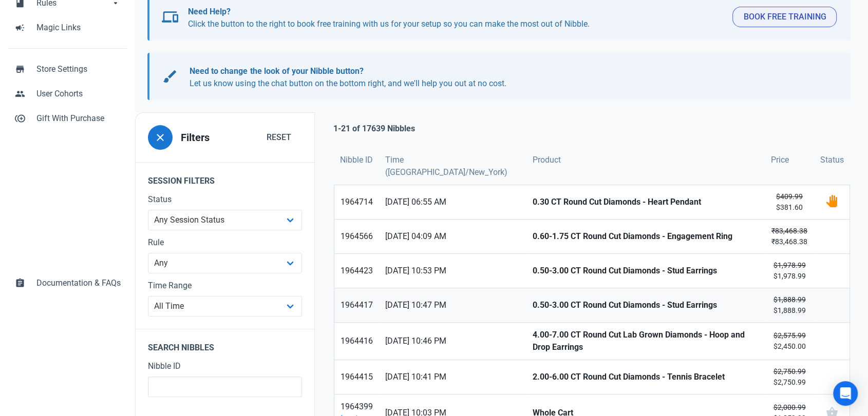 The width and height of the screenshot is (868, 416). I want to click on span: Documentation & FAQs, so click(79, 284).